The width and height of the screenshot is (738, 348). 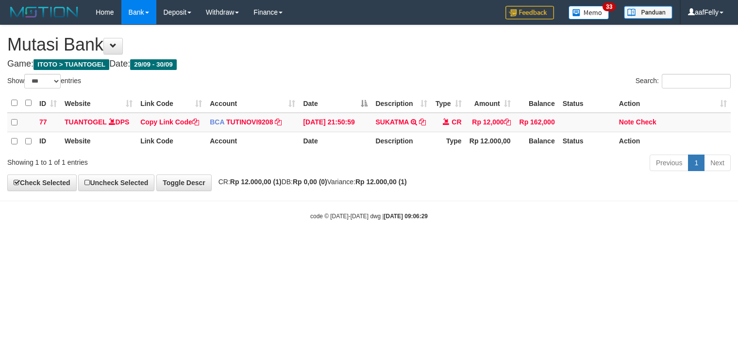 What do you see at coordinates (253, 103) in the screenshot?
I see `th: Account: activate to sort column ascending` at bounding box center [253, 103].